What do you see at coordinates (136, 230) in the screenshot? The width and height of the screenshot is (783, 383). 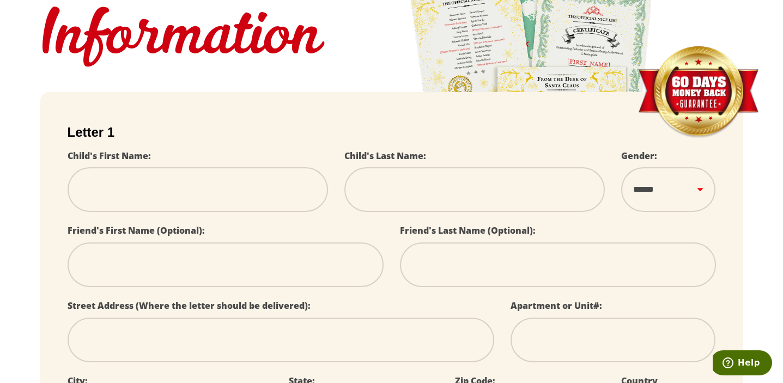 I see `label: Friend's First Name (Optional):` at bounding box center [136, 230].